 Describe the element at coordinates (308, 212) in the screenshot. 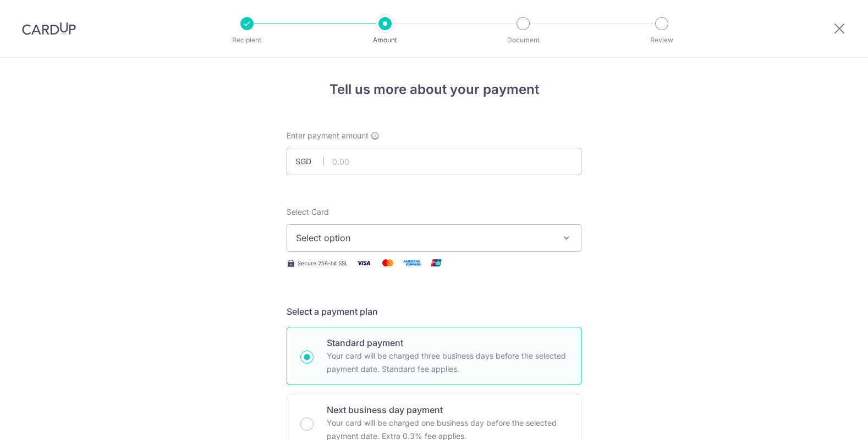

I see `span: translation missing: en.payables.payment_networks.credit_card.summary.labels.select_card` at that location.